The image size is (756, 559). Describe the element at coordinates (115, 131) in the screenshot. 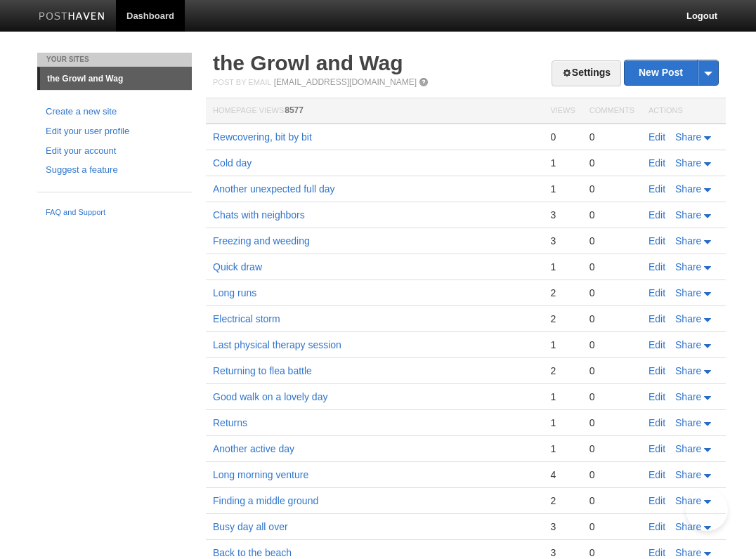

I see `a: Edit your user profile` at that location.